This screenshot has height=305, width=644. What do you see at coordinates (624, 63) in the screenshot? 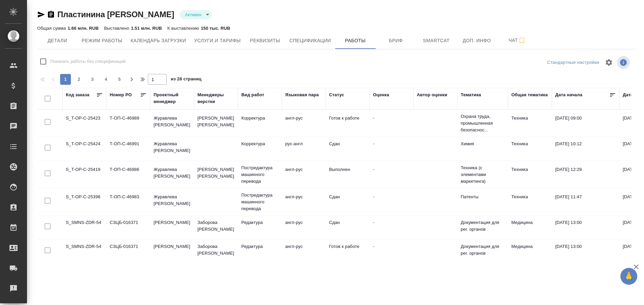
I see `span: Посмотреть информацию` at bounding box center [624, 63].